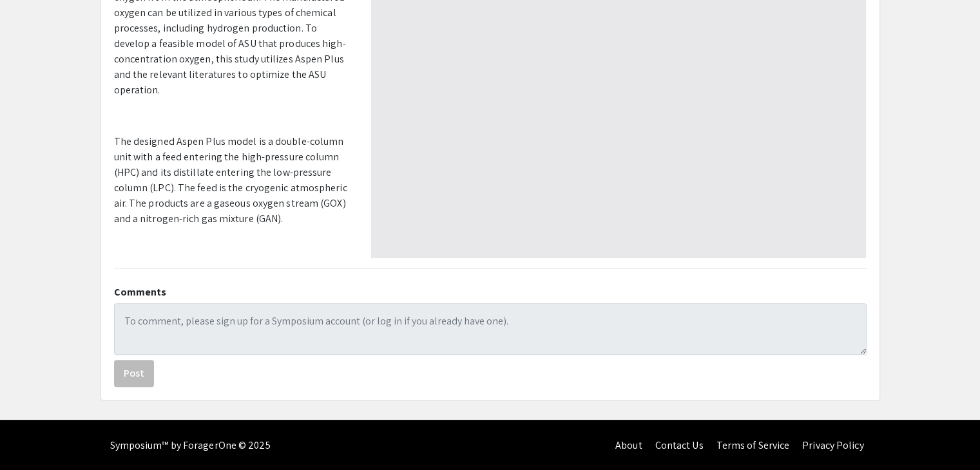 This screenshot has width=980, height=470. What do you see at coordinates (134, 374) in the screenshot?
I see `button: Post` at bounding box center [134, 374].